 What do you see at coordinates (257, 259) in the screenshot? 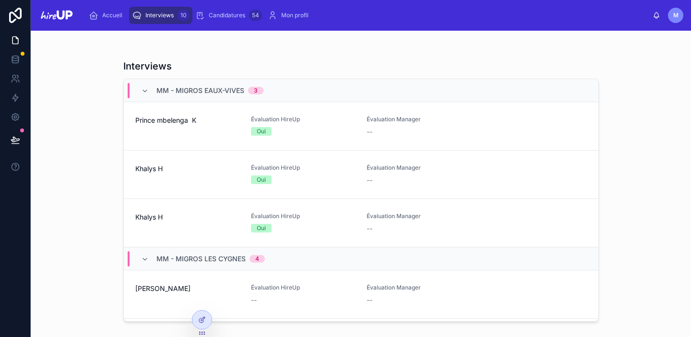
I see `div: 4` at bounding box center [257, 259].